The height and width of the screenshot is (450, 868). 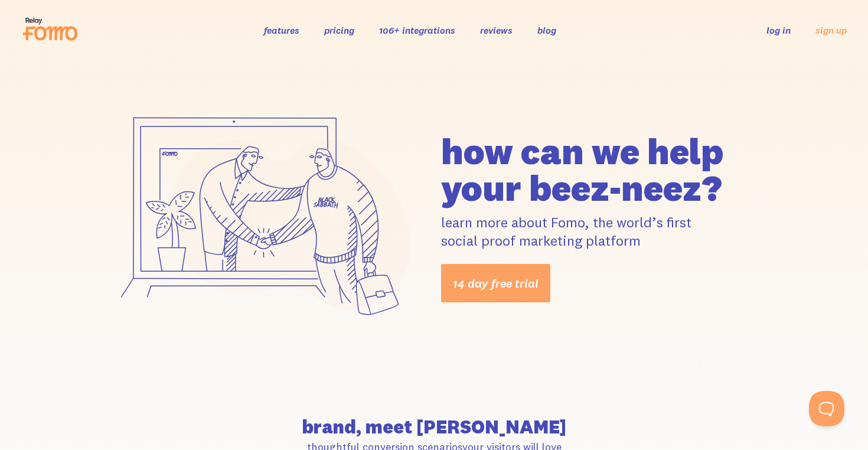 What do you see at coordinates (495, 283) in the screenshot?
I see `a: 14 day free trial` at bounding box center [495, 283].